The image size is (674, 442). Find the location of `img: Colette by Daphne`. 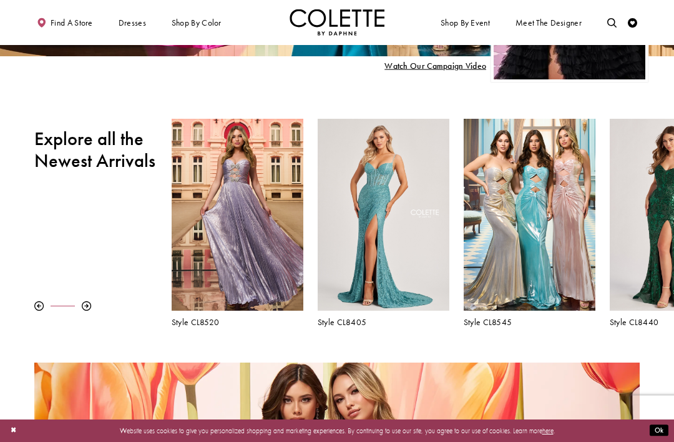

img: Colette by Daphne is located at coordinates (337, 22).